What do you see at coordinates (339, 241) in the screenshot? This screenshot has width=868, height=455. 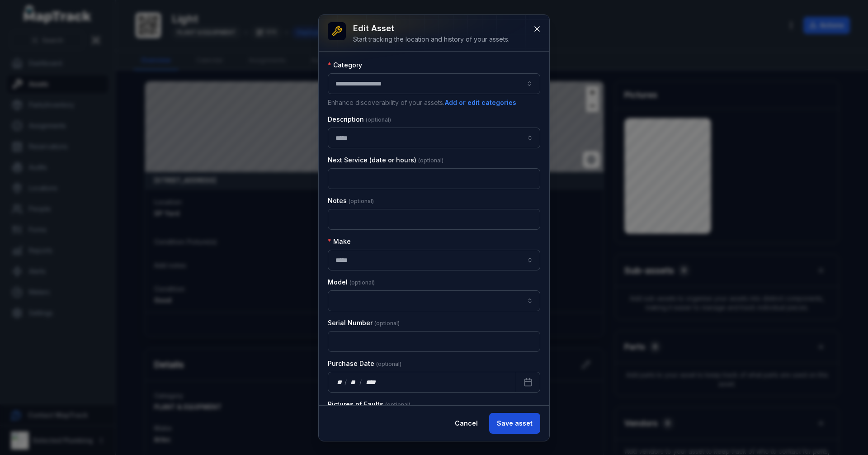 I see `label: Make` at bounding box center [339, 241].